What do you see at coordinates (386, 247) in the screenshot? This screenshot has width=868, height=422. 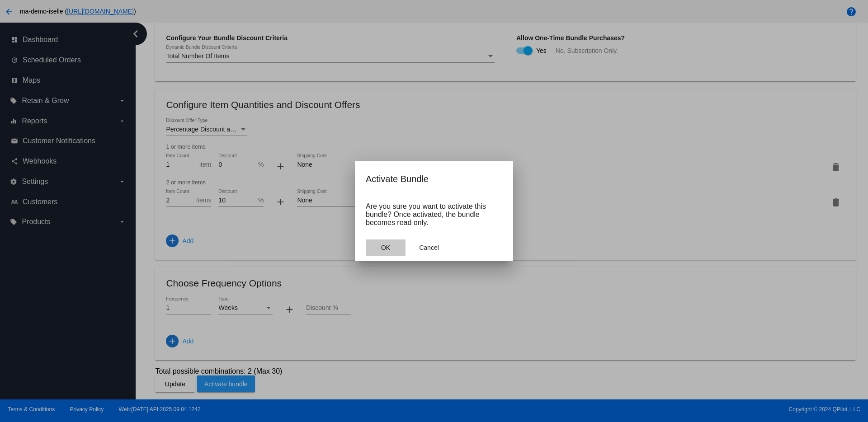 I see `span: OK` at bounding box center [386, 247].